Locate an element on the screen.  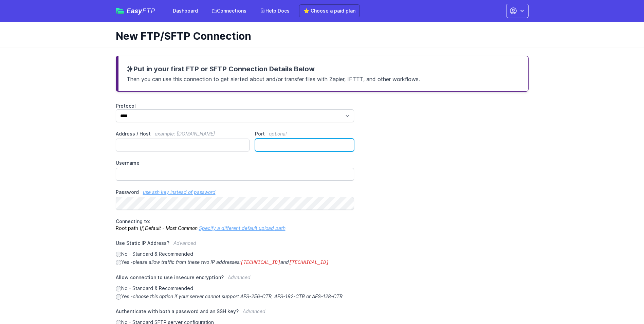
span: Connecting to: is located at coordinates (133, 221).